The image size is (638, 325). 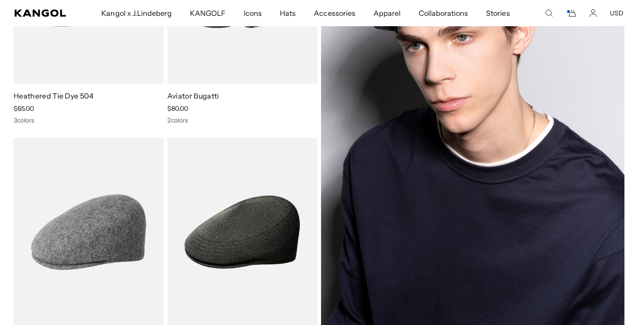 What do you see at coordinates (242, 120) in the screenshot?
I see `div: 2 colors` at bounding box center [242, 120].